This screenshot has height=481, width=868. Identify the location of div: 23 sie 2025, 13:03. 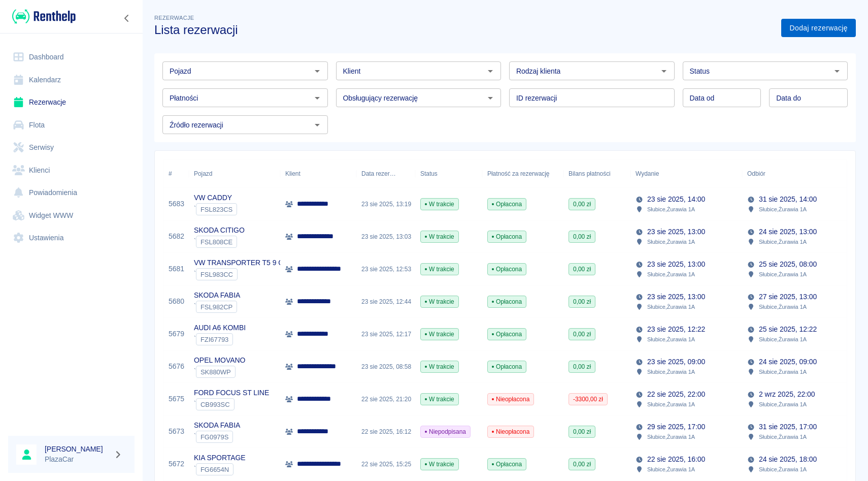
(386, 237).